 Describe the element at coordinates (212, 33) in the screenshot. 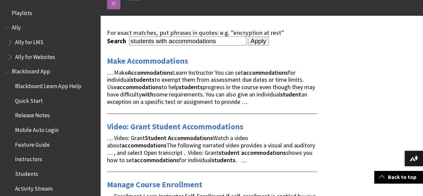

I see `div: For exact matches, put phrases in quotes: e.g. "encryption at rest"` at that location.